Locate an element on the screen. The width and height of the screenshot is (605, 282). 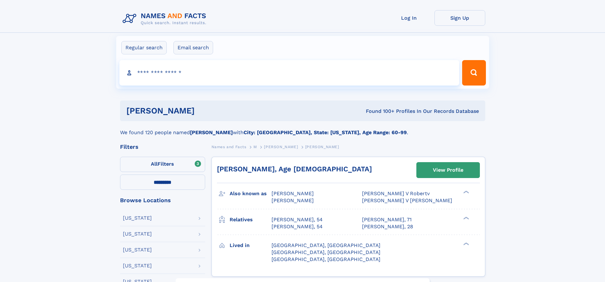
span: All is located at coordinates (154, 164).